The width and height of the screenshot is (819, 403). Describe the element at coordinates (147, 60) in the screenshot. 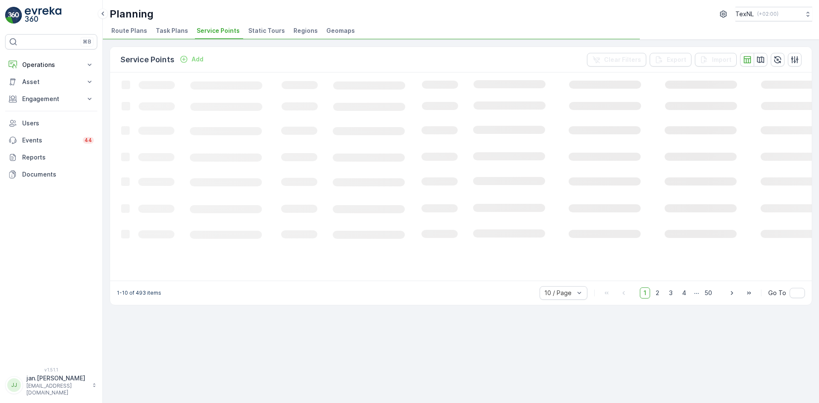

I see `p: Service Points` at that location.